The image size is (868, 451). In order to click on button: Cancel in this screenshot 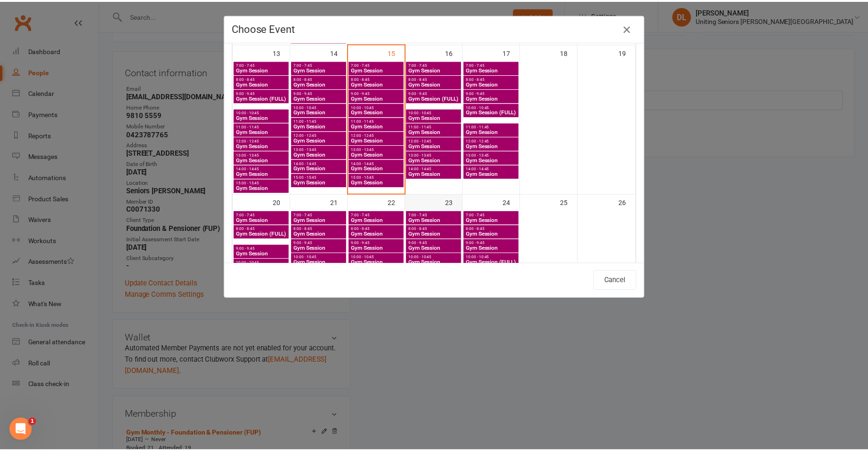, I will do `click(620, 281)`.